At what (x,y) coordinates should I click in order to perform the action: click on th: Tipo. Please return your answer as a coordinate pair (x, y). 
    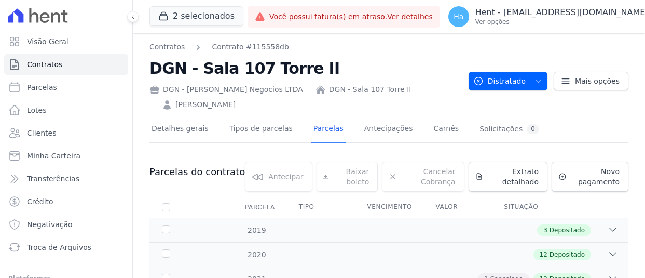
    Looking at the image, I should click on (321, 207).